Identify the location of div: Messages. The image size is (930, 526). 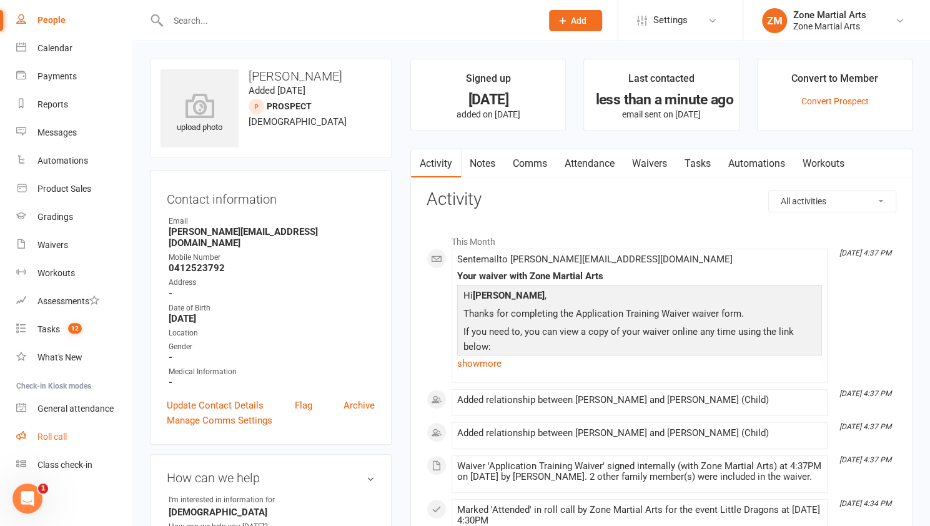
(57, 132).